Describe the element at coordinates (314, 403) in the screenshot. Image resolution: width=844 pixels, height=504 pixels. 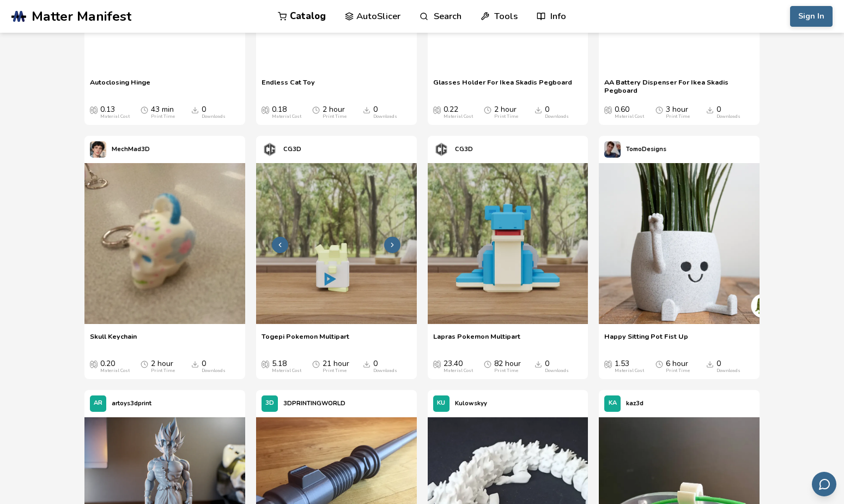
I see `p: 3DPRINTINGWORLD` at that location.